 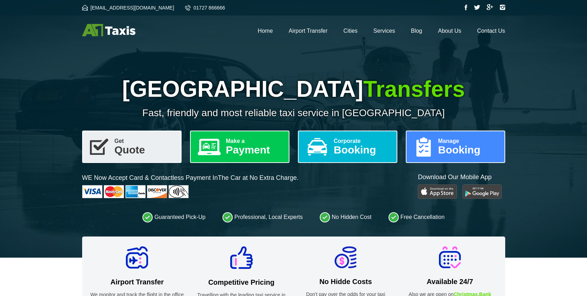 What do you see at coordinates (466, 7) in the screenshot?
I see `img: Facebook` at bounding box center [466, 7].